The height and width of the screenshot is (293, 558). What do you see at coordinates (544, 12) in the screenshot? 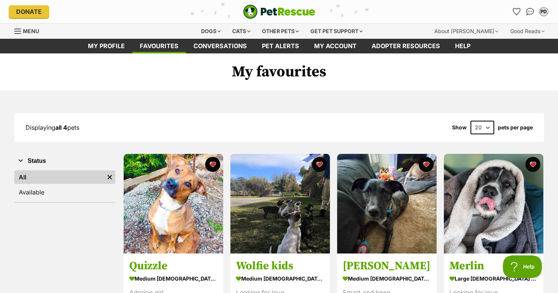
I see `div: PD` at bounding box center [544, 12].